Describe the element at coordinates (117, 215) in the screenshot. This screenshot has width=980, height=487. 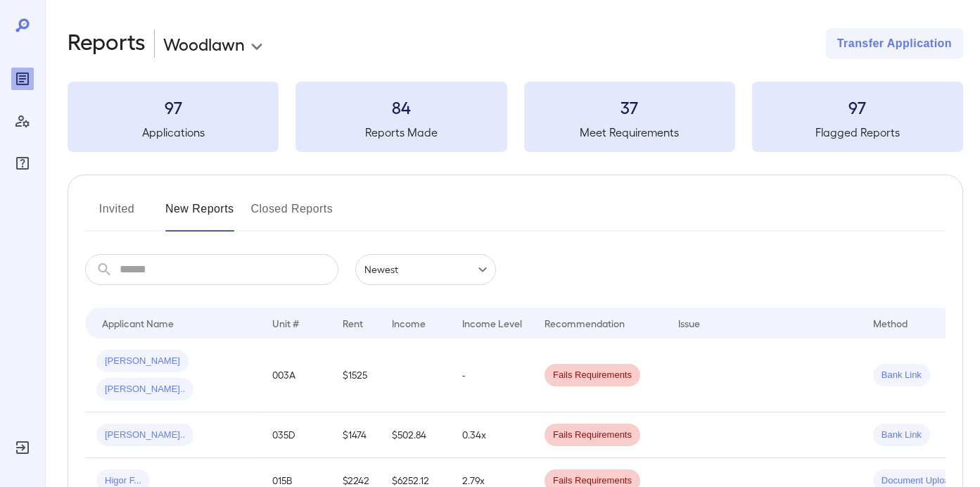
I see `button: Invited` at that location.